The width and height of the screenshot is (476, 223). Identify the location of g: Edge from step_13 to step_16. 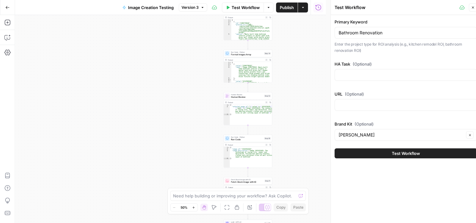
(248, 130).